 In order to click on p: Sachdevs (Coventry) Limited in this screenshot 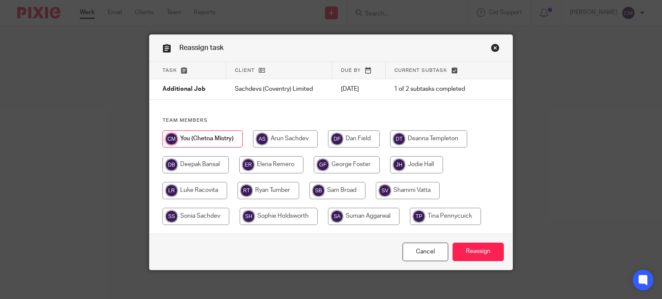, I will do `click(279, 89)`.